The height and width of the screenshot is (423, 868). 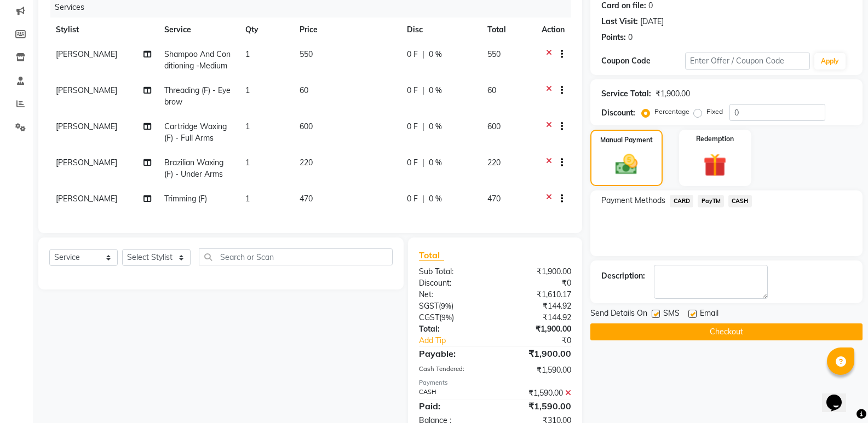 What do you see at coordinates (715, 139) in the screenshot?
I see `label: Redemption` at bounding box center [715, 139].